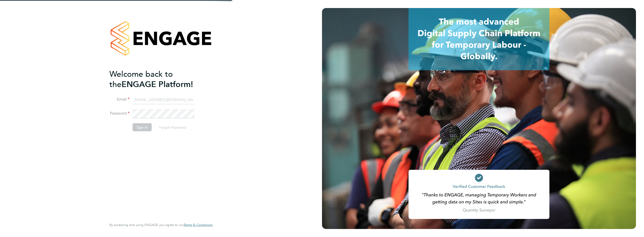  Describe the element at coordinates (198, 225) in the screenshot. I see `span: Terms & Conditions` at that location.